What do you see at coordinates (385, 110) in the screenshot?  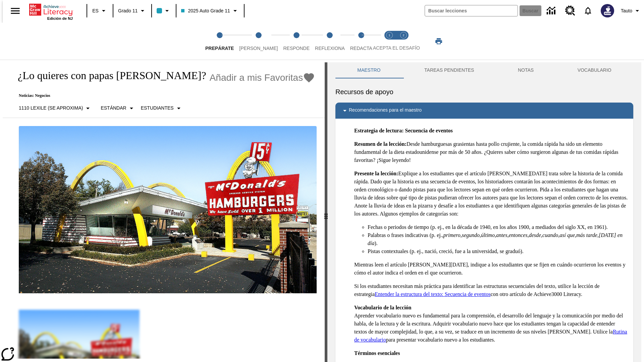 I see `p: Recomendaciones para el maestro` at bounding box center [385, 110].